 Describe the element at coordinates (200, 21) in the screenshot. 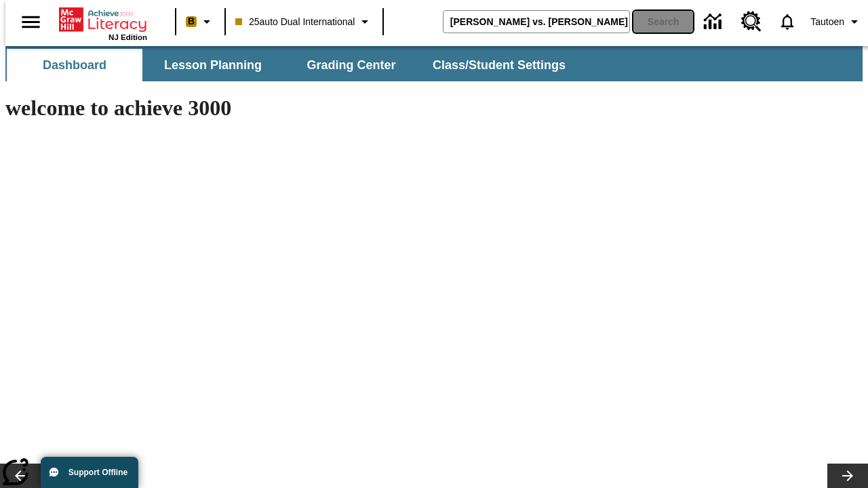

I see `button: Boost Class color is peach. Change class color` at that location.